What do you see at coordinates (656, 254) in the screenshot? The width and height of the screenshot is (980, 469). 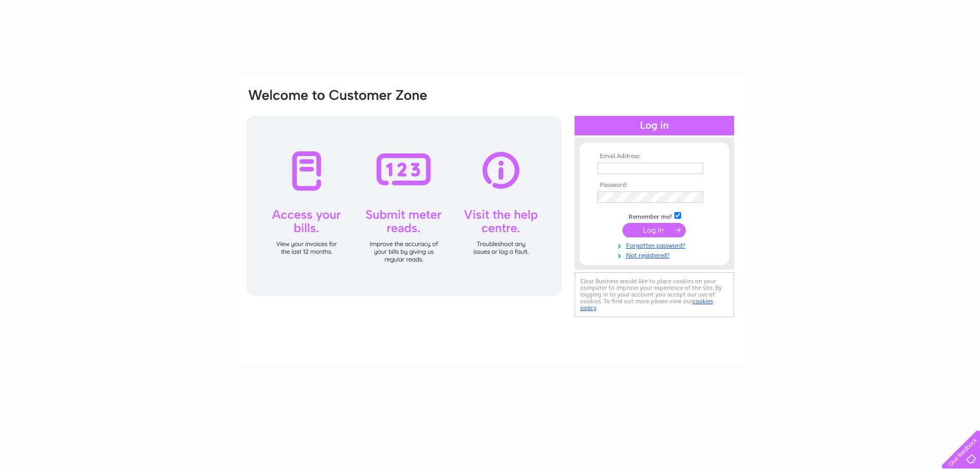 I see `a: Not registered?` at bounding box center [656, 254].